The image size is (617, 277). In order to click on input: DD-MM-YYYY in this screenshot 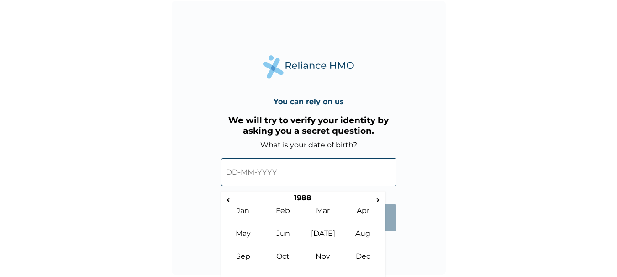, I will do `click(309, 172)`.